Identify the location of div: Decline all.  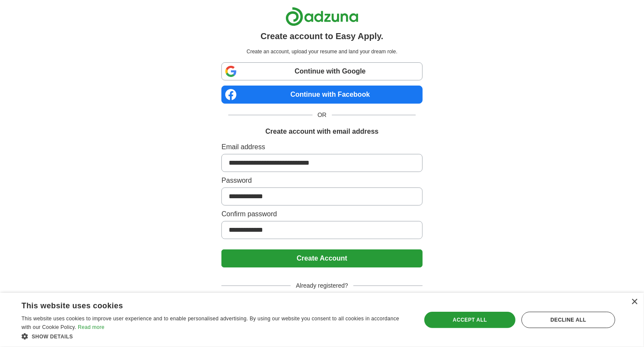
(568, 320).